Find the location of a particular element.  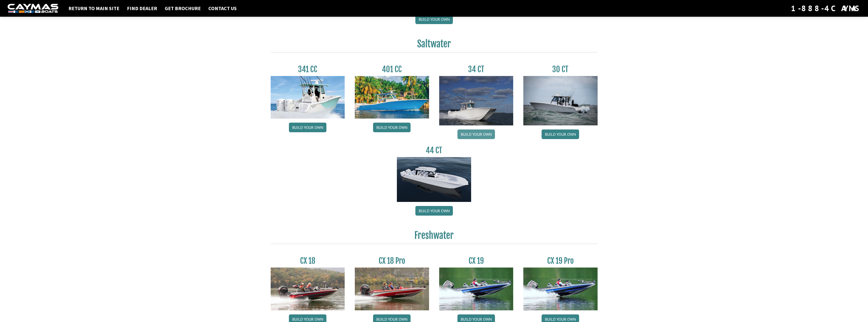

h3: 44 CT is located at coordinates (434, 150).